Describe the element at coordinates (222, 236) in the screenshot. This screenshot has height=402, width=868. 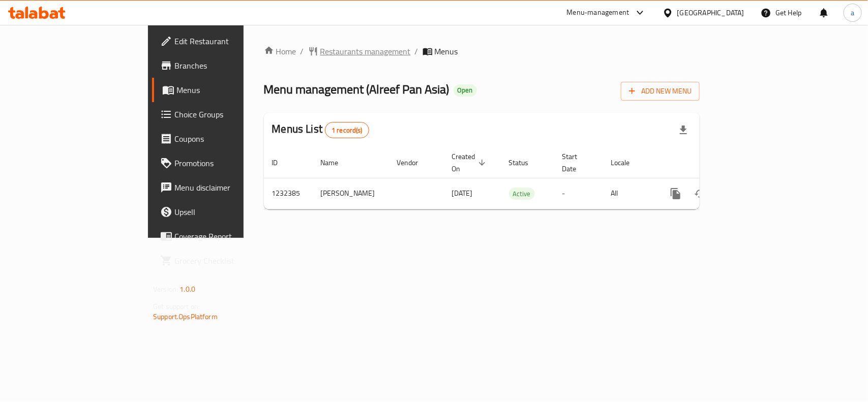
I see `a: Coverage Report` at that location.